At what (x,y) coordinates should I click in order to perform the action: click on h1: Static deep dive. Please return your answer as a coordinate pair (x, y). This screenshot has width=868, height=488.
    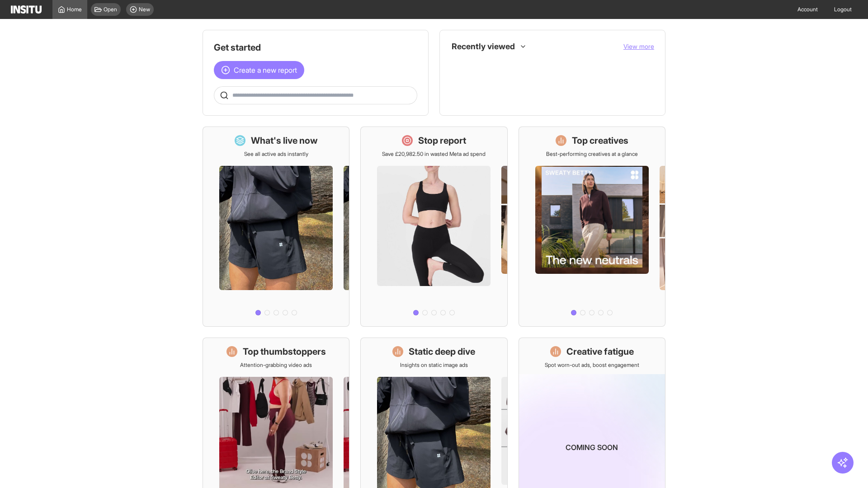
    Looking at the image, I should click on (442, 352).